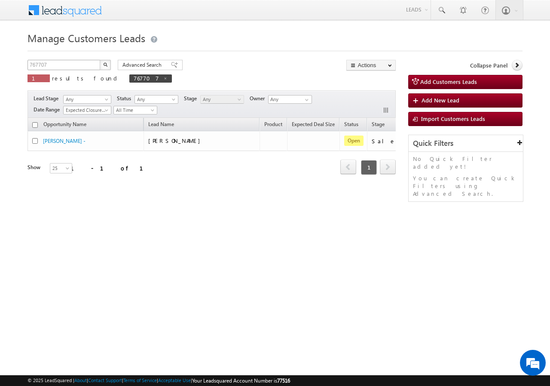 This screenshot has height=386, width=550. What do you see at coordinates (348, 167) in the screenshot?
I see `a: prev` at bounding box center [348, 167].